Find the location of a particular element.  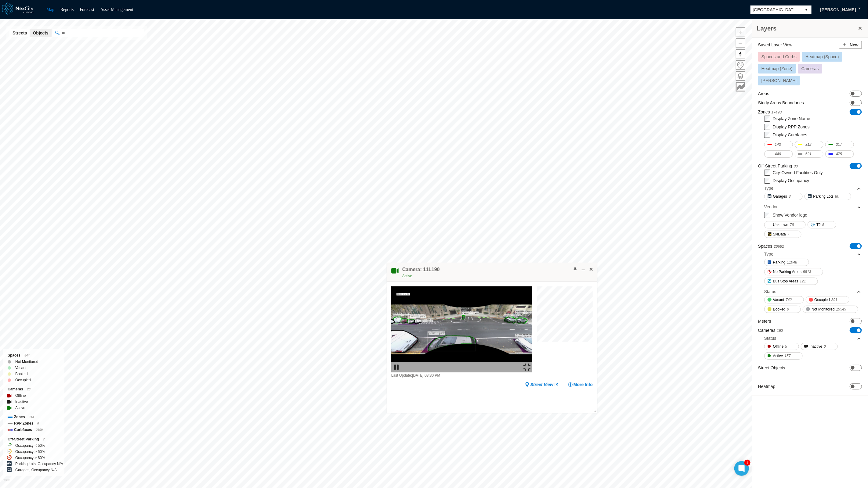

label: Saved Layer View is located at coordinates (775, 45).